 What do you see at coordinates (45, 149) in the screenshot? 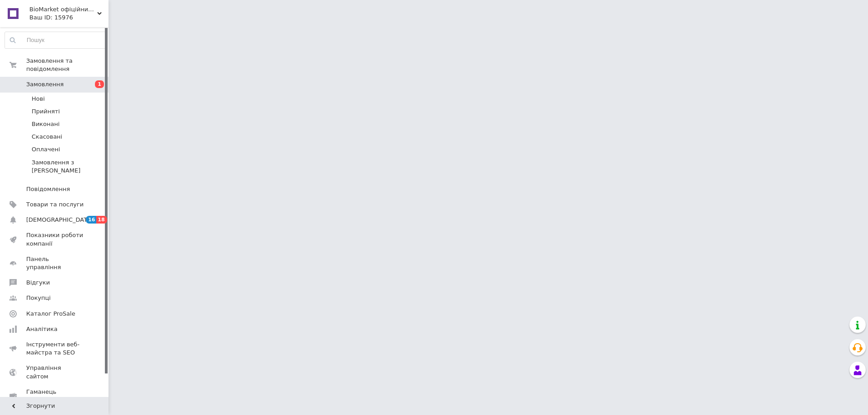
I see `span: Оплачені` at bounding box center [45, 149].